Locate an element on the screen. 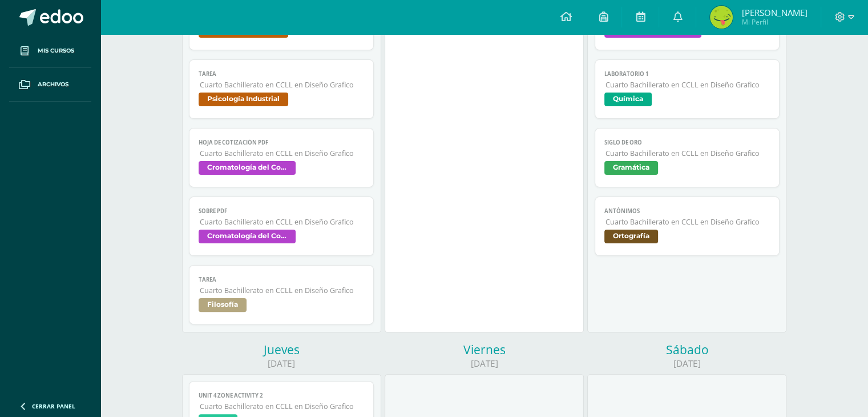 The image size is (868, 417). a: Sobre PDFCuarto Bachillerato en CCLL en Diseño GraficoCromatología del Color is located at coordinates (282, 226).